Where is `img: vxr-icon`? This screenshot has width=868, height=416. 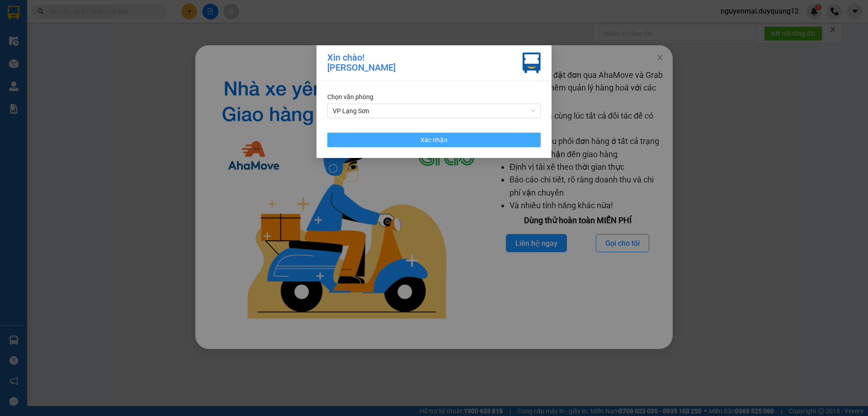 img: vxr-icon is located at coordinates (532, 63).